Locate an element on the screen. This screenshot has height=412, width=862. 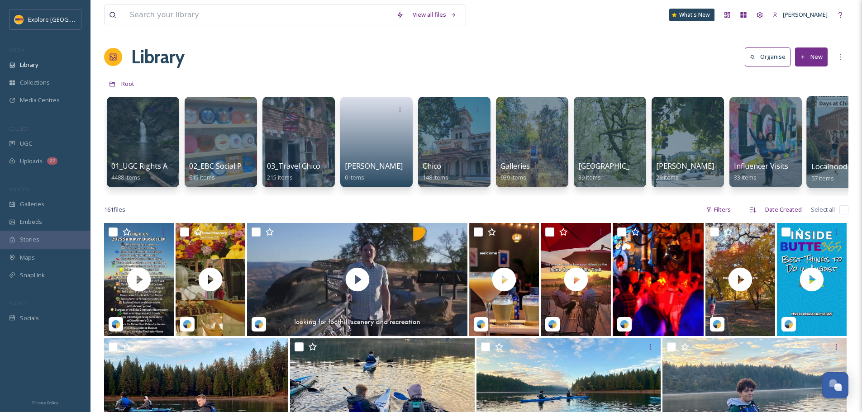
span: Embeds is located at coordinates (31, 222).